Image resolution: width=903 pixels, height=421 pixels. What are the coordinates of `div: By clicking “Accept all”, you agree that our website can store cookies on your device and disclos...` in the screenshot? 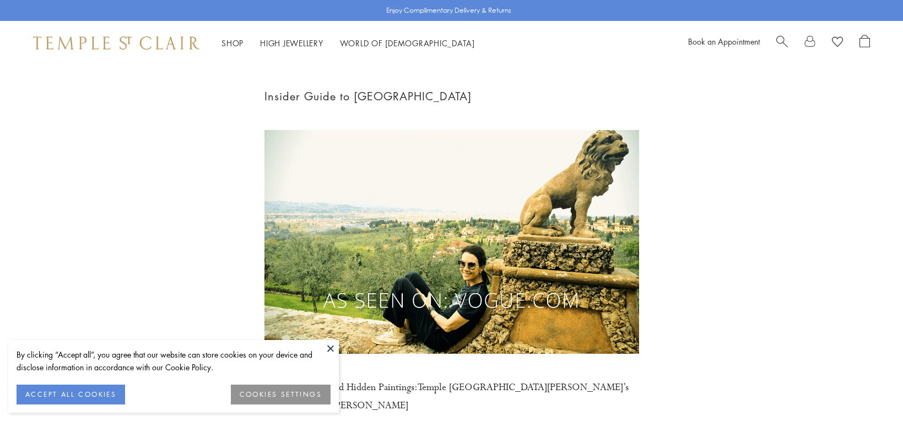 It's located at (174, 361).